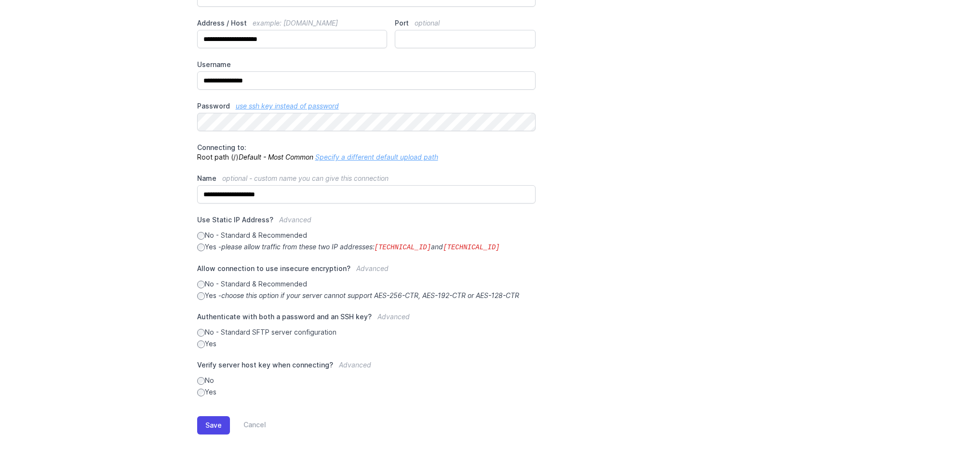 Image resolution: width=980 pixels, height=461 pixels. What do you see at coordinates (366, 320) in the screenshot?
I see `label: Authenticate with both a password and an SSH key?` at bounding box center [366, 320].